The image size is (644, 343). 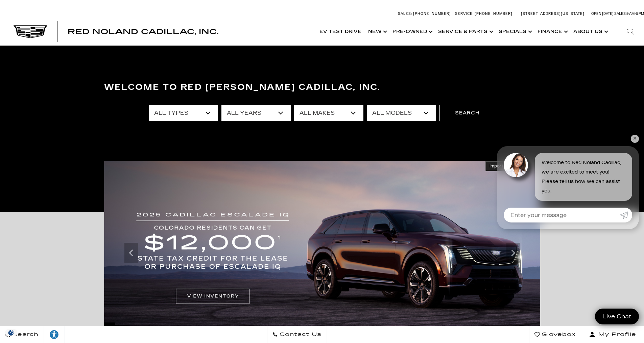 What do you see at coordinates (297, 335) in the screenshot?
I see `a: Contact Us` at bounding box center [297, 335].